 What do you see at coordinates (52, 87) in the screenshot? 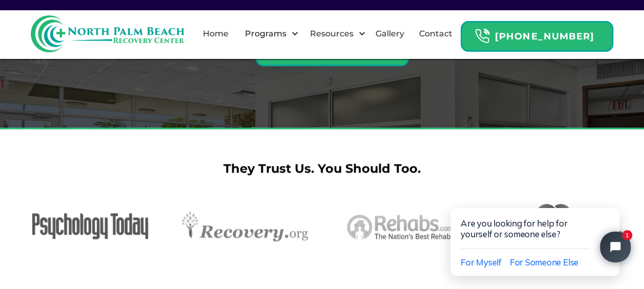
I see `button: For Myself` at bounding box center [52, 87].